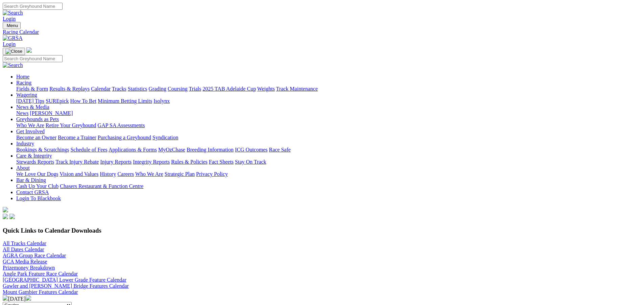 The height and width of the screenshot is (305, 644). Describe the element at coordinates (13, 38) in the screenshot. I see `img: GRSA` at that location.